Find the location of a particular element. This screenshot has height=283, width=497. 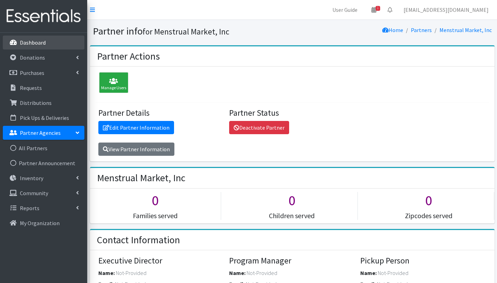

a: Menstrual Market, Inc is located at coordinates (466, 30).